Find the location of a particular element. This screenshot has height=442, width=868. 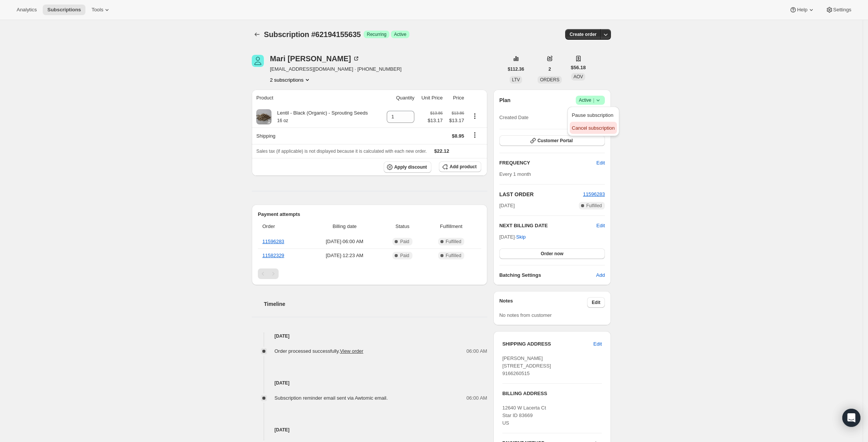

span: Cancel subscription is located at coordinates (593, 128).